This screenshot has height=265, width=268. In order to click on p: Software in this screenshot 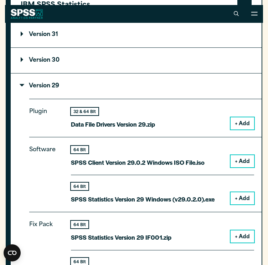, I will do `click(45, 171)`.